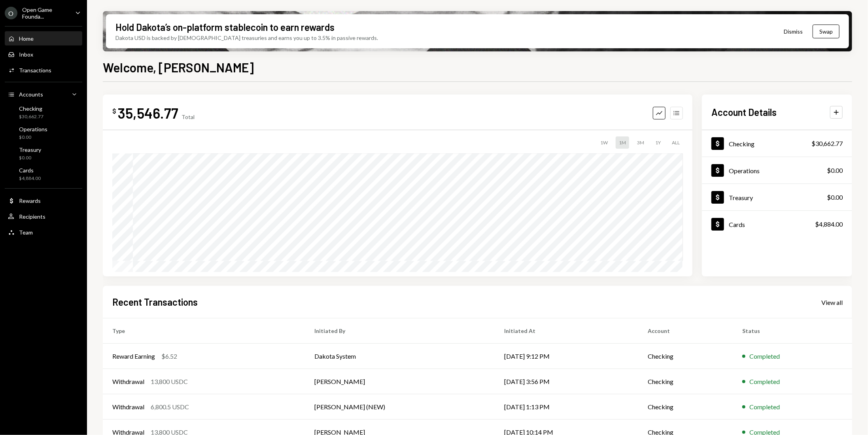 The width and height of the screenshot is (868, 435). What do you see at coordinates (26, 39) in the screenshot?
I see `div: Home` at bounding box center [26, 39].